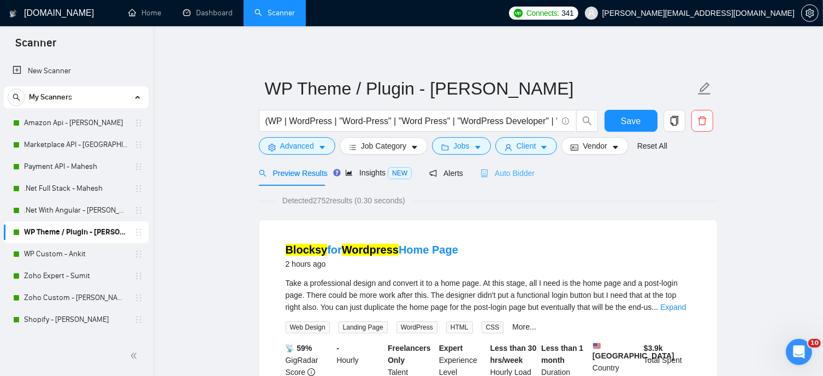  What do you see at coordinates (482, 295) in the screenshot?
I see `span: Take a professional design and convert it to a home page. At this stage, all I need is the home p...` at bounding box center [482, 295].